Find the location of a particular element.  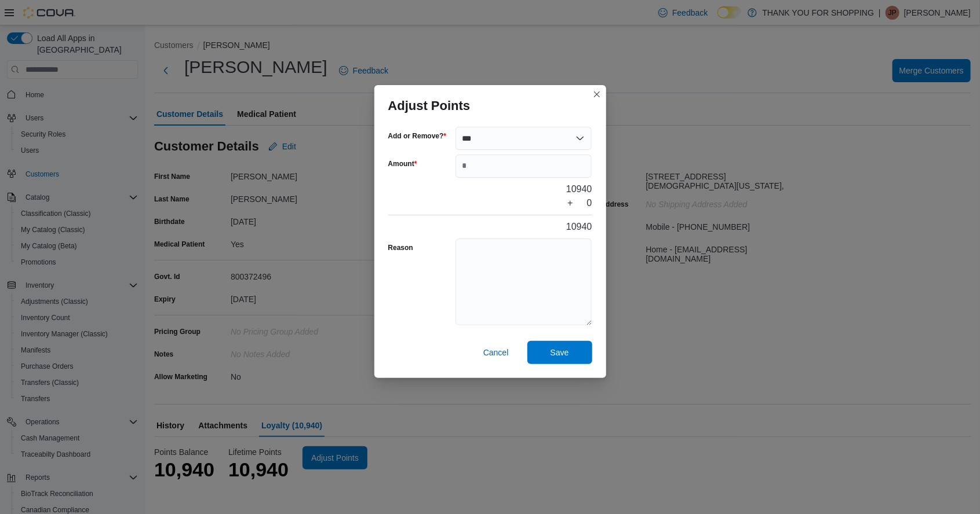

button: Cancel is located at coordinates (496, 353).